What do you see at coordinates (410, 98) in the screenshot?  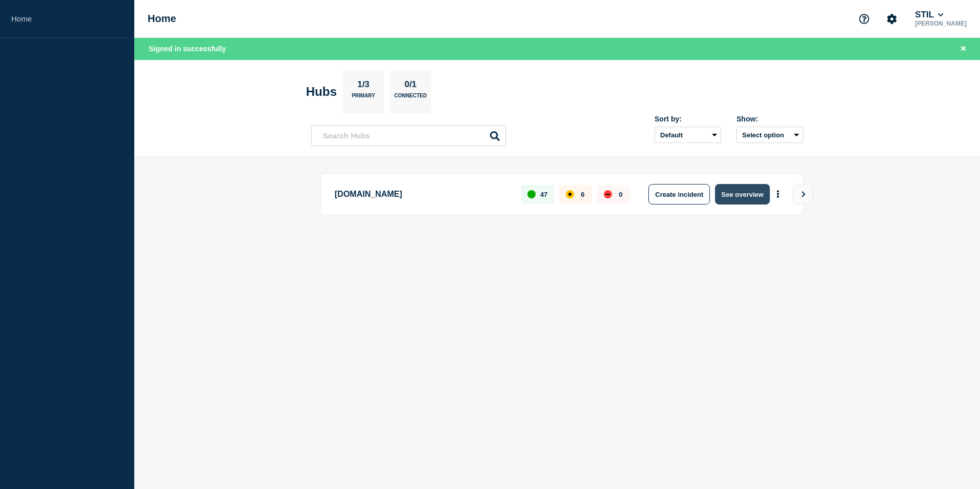 I see `p: Connected` at bounding box center [410, 98].